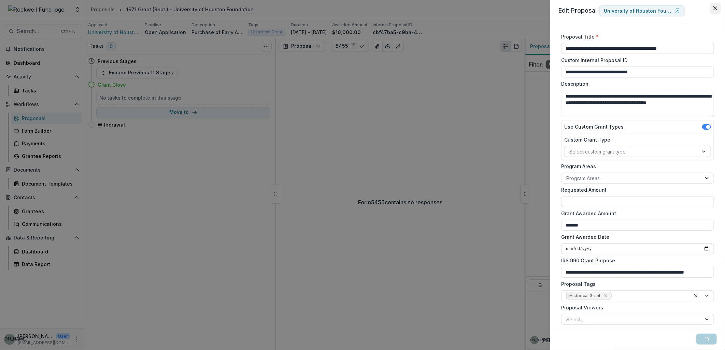 The height and width of the screenshot is (350, 725). I want to click on label: Use Custom Grant Types, so click(594, 127).